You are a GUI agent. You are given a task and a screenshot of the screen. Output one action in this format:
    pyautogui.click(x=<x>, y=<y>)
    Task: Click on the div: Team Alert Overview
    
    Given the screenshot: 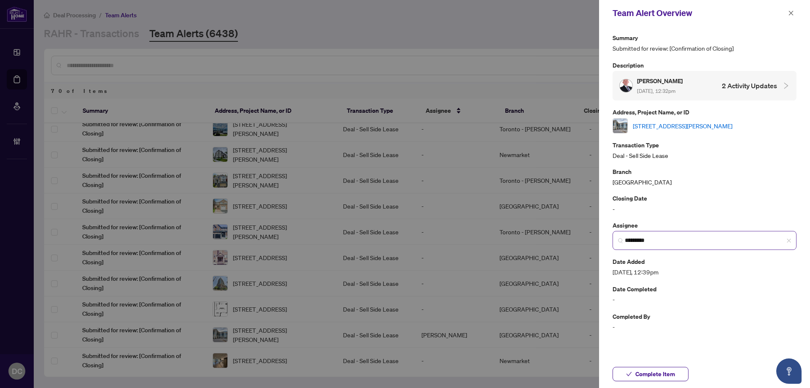 What is the action you would take?
    pyautogui.click(x=699, y=13)
    